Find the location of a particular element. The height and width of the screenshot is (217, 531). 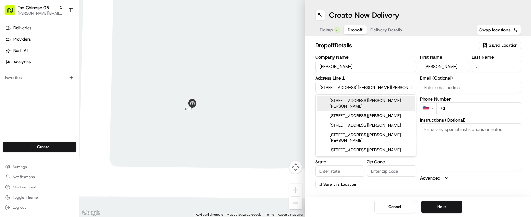

button: Saved Location is located at coordinates (500, 45).